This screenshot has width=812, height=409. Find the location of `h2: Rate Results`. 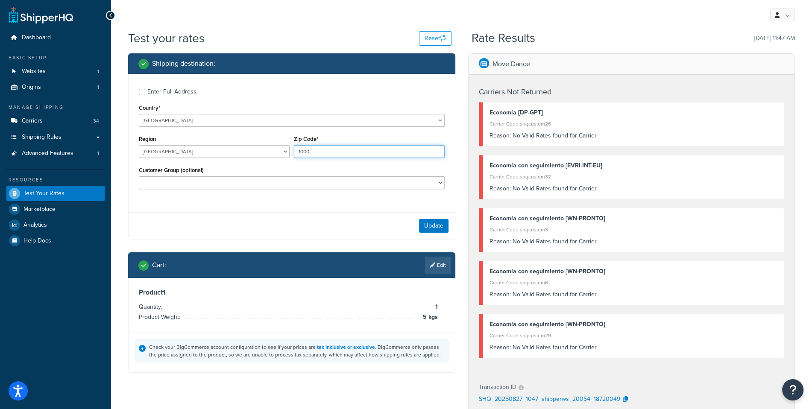

h2: Rate Results is located at coordinates (503, 38).